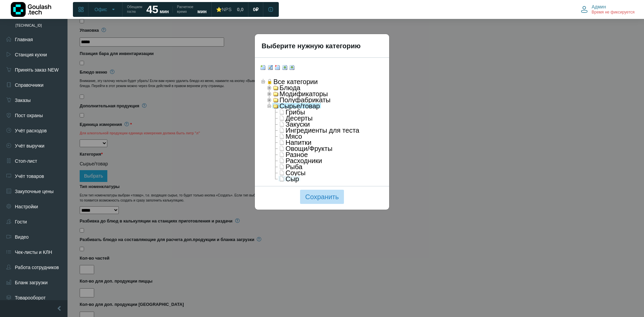 The image size is (644, 317). Describe the element at coordinates (295, 118) in the screenshot. I see `a: Десерты` at that location.